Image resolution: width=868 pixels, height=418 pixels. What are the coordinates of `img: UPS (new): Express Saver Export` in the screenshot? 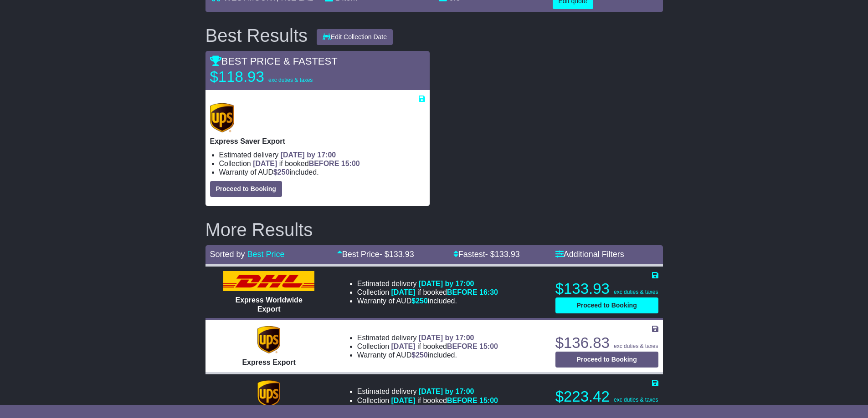 It's located at (222, 118).